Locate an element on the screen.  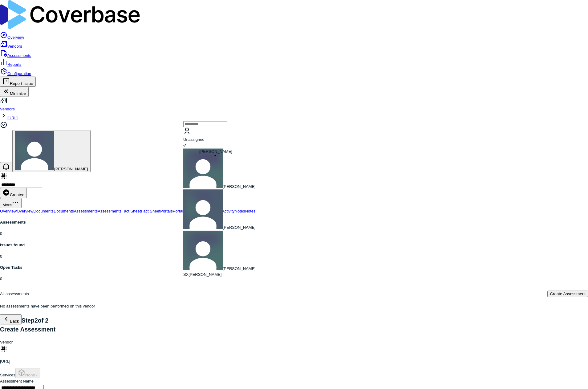
img: Hammed Bakare avatar is located at coordinates (203, 251).